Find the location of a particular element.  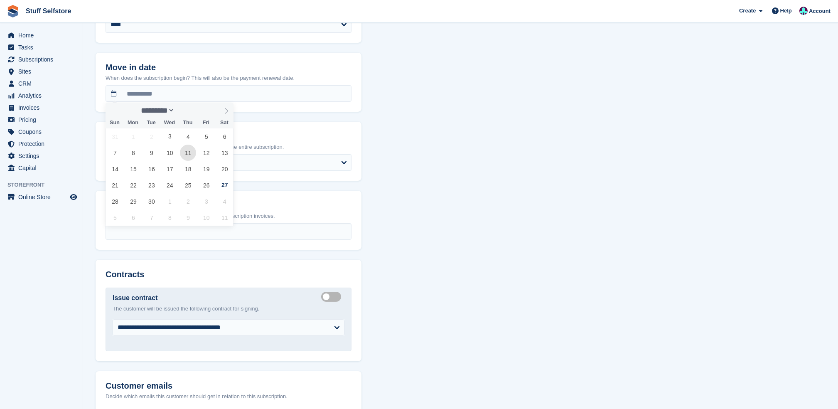

span: CRM is located at coordinates (43, 83).